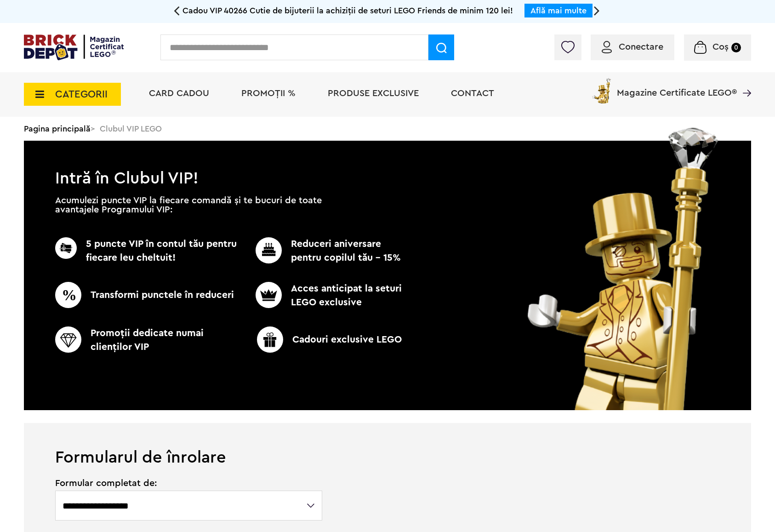  I want to click on small: 0, so click(736, 48).